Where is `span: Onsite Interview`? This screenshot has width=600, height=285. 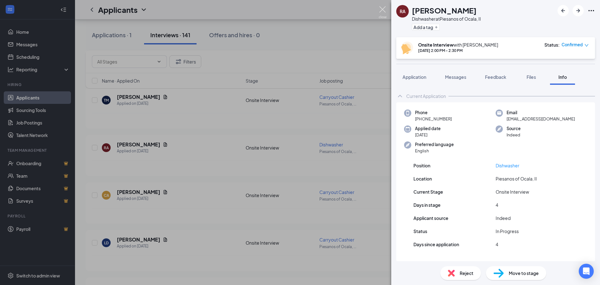
span: Onsite Interview is located at coordinates (513, 192).